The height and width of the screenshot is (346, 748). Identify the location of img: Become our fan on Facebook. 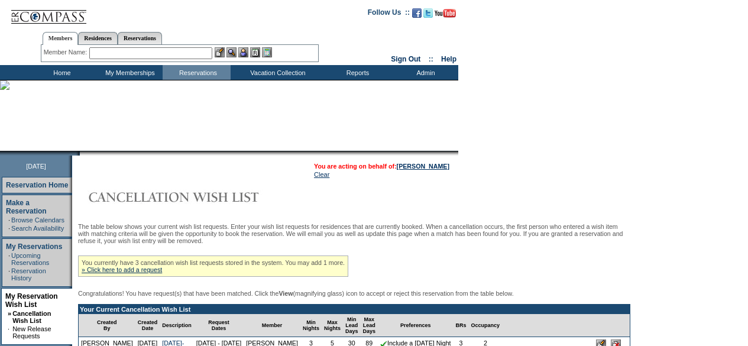
(417, 13).